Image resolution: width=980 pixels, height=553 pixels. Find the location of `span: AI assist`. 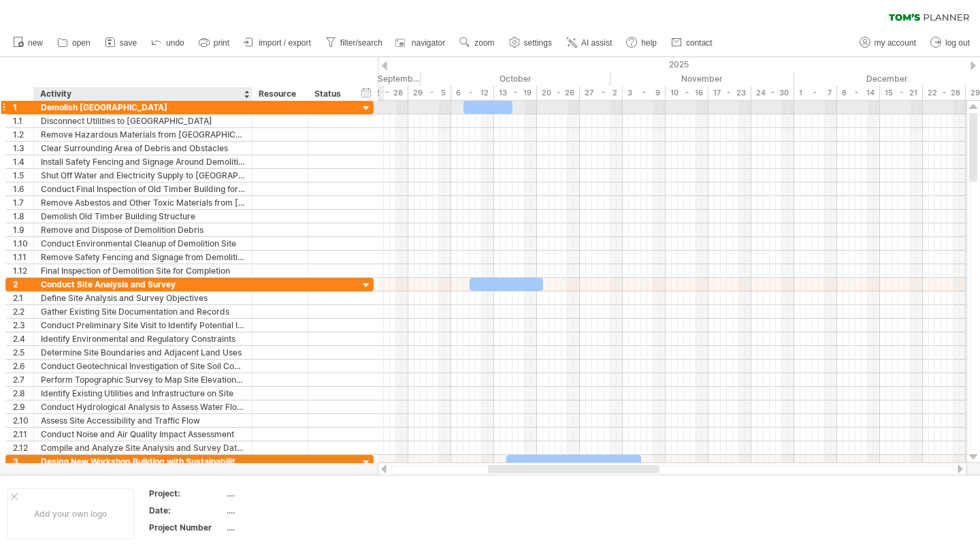

span: AI assist is located at coordinates (596, 43).